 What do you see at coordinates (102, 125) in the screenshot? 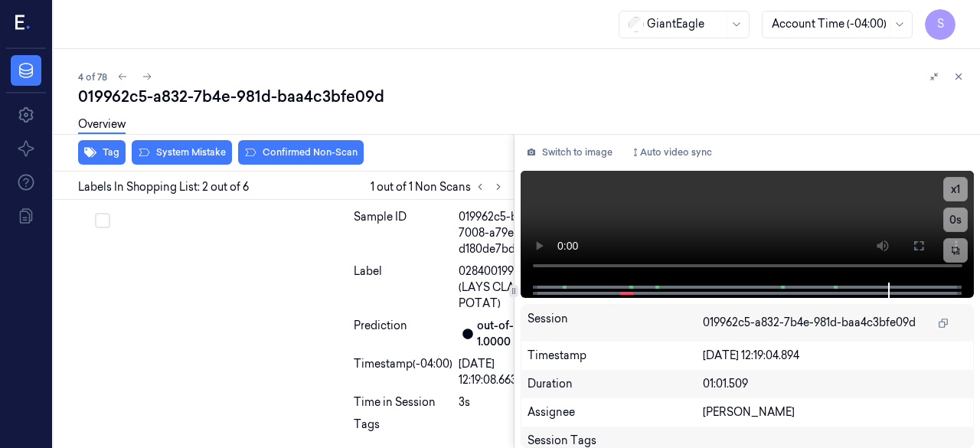
I see `a: Overview` at bounding box center [102, 125].